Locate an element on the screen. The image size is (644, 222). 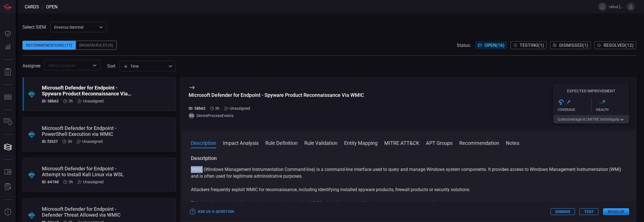
button: Cards is located at coordinates (8, 147).